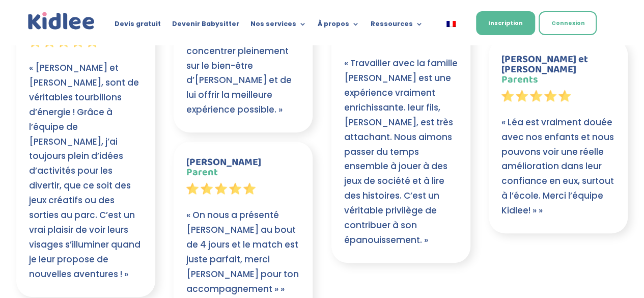 The width and height of the screenshot is (644, 298). Describe the element at coordinates (567, 23) in the screenshot. I see `a: Connexion` at that location.